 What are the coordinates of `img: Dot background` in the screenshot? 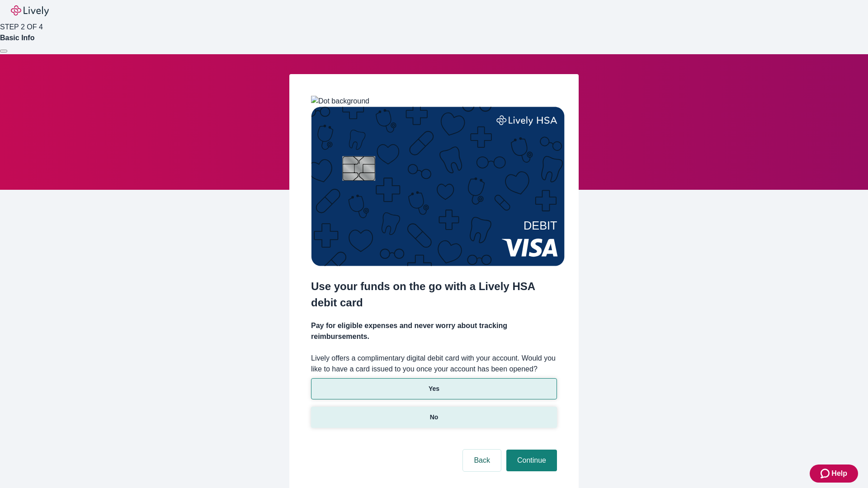 It's located at (340, 101).